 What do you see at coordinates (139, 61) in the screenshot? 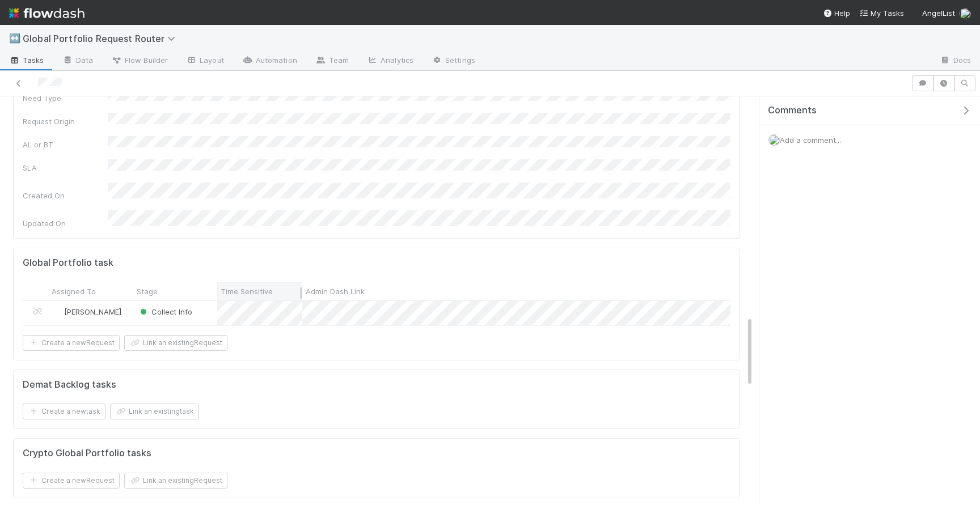
I see `a: Flow Builder` at bounding box center [139, 61].